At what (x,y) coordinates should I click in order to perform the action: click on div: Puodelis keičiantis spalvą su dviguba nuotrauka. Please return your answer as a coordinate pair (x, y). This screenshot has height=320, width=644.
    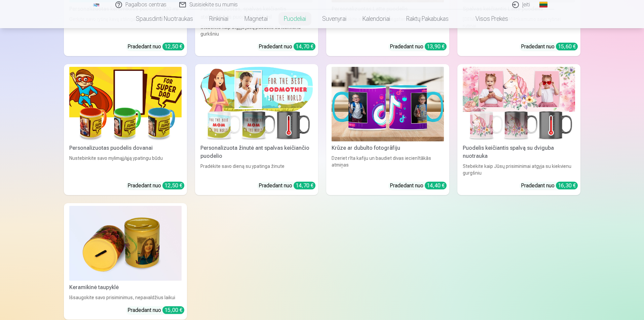
    Looking at the image, I should click on (519, 152).